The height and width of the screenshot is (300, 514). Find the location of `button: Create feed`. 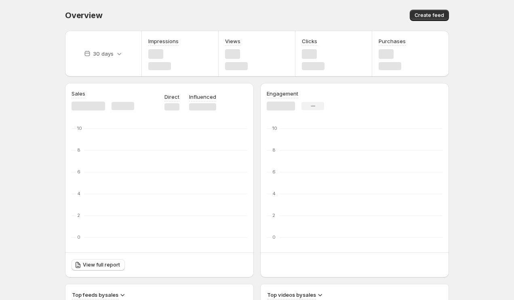

button: Create feed is located at coordinates (429, 15).